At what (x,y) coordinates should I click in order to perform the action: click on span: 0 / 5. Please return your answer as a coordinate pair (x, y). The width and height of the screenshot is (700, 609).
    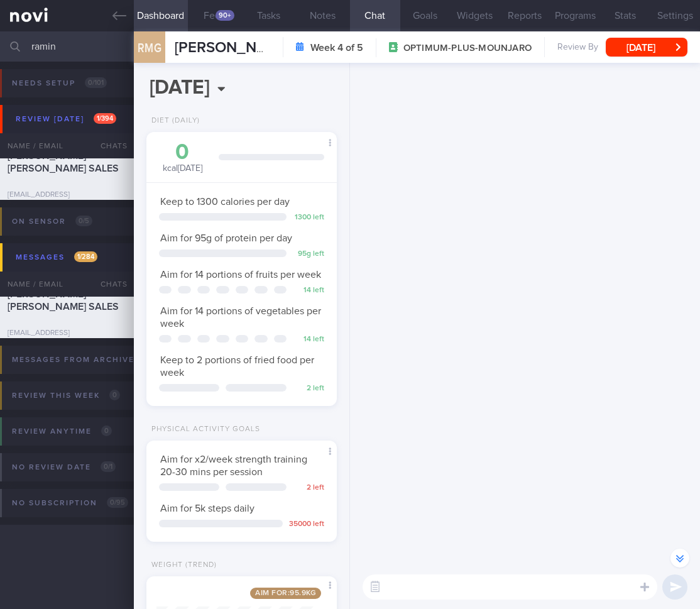
    Looking at the image, I should click on (84, 220).